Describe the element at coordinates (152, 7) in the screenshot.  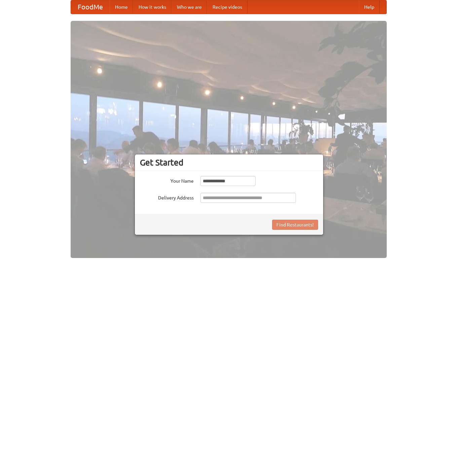
I see `a: How it works` at that location.